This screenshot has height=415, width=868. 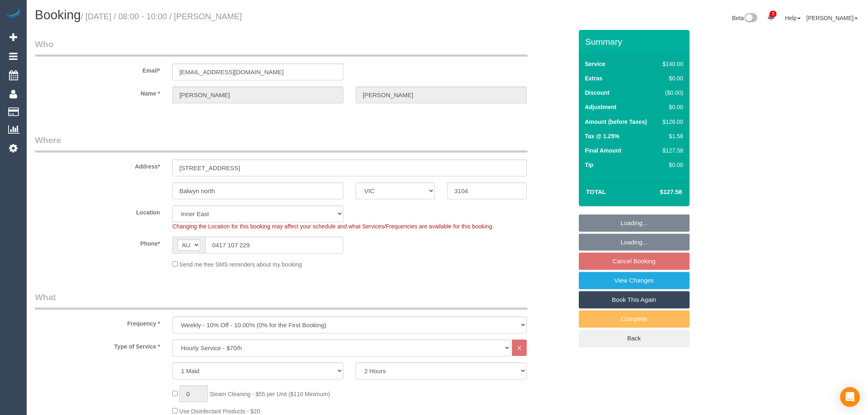 I want to click on span: 1, so click(x=773, y=14).